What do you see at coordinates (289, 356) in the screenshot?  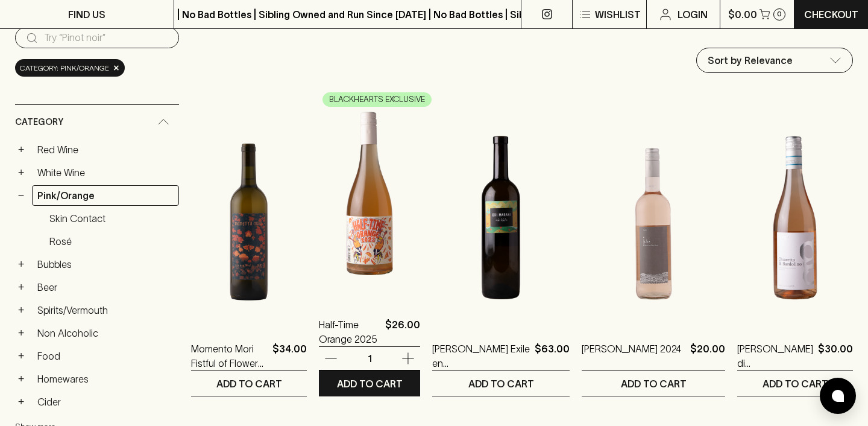 I see `p: $34.00` at bounding box center [289, 356].